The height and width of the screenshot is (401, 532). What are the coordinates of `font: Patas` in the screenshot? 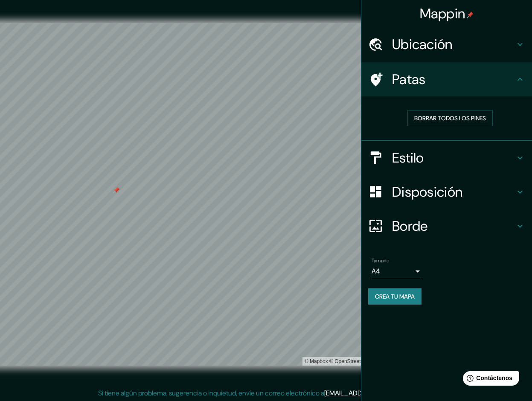 It's located at (409, 79).